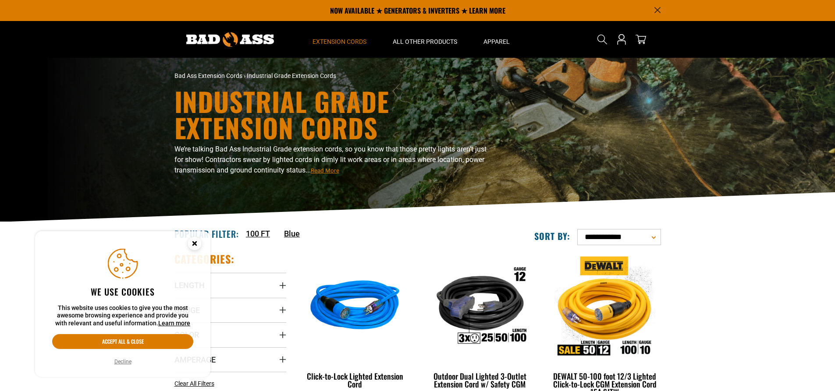 This screenshot has height=391, width=835. I want to click on summary: Gauge, so click(230, 310).